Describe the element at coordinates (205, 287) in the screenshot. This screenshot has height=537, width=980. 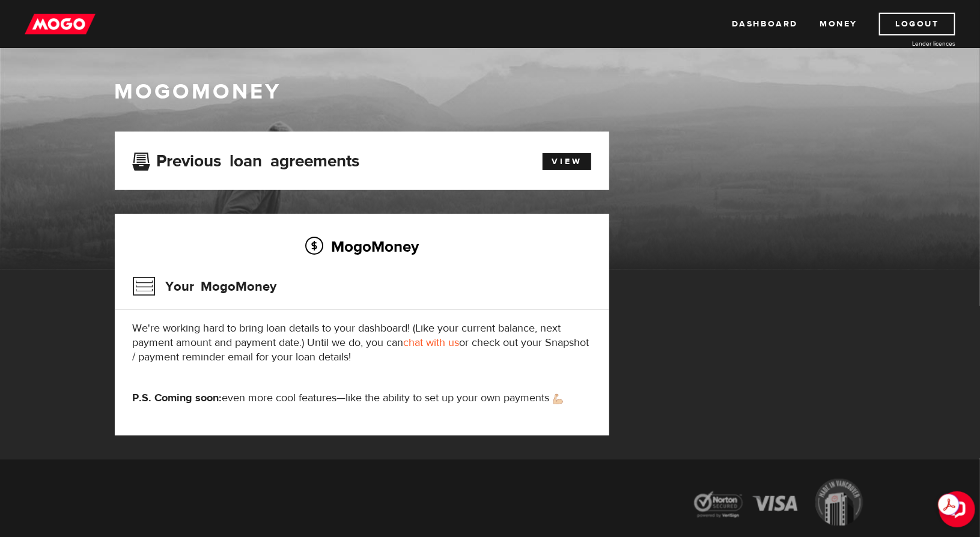
I see `h3: Your MogoMoney` at that location.